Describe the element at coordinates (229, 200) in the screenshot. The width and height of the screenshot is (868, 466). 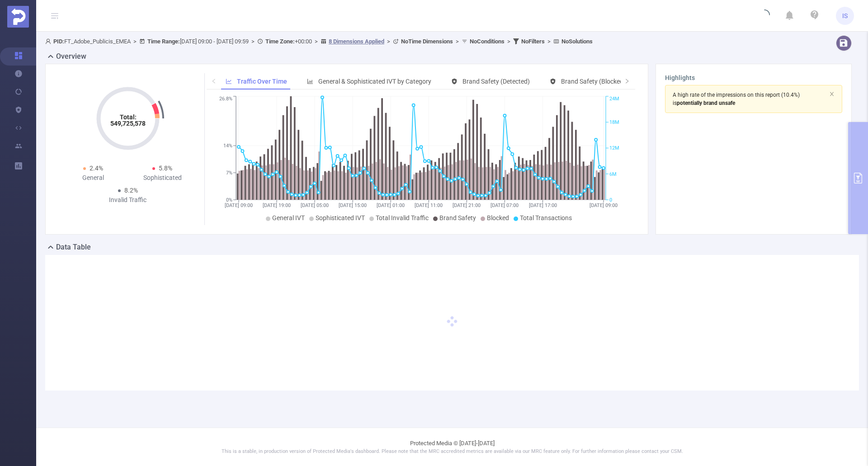
I see `tspan: 0%` at that location.